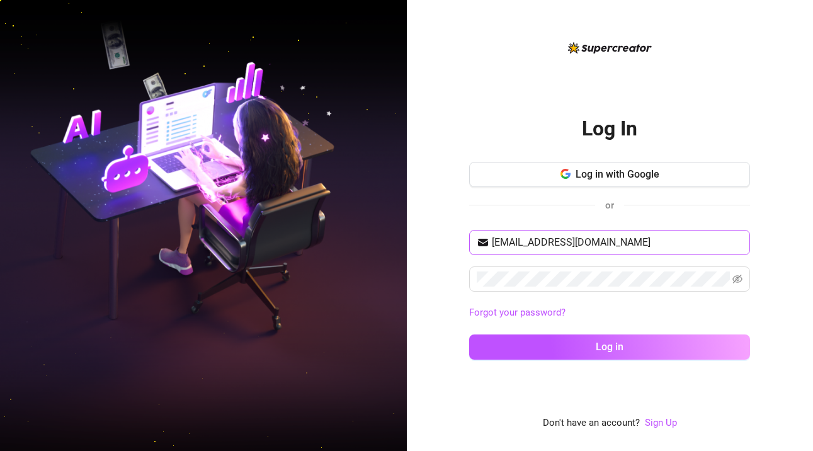 Image resolution: width=813 pixels, height=451 pixels. Describe the element at coordinates (610, 48) in the screenshot. I see `img: logo-BBDzfeDw.svg` at that location.